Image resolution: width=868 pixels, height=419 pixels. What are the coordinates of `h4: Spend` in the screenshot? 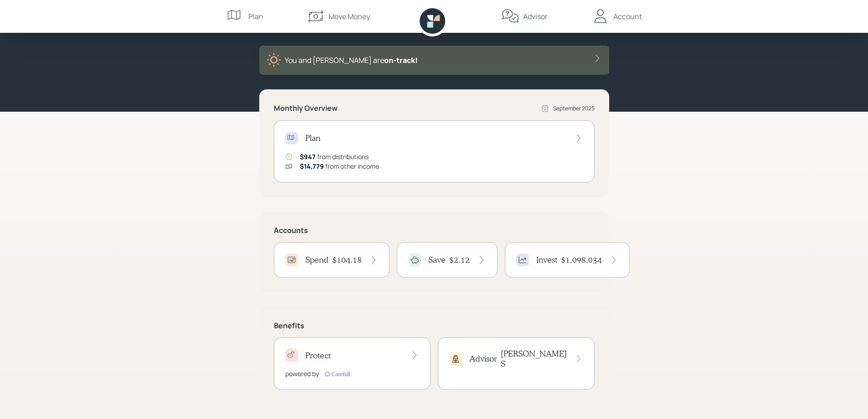 It's located at (316, 260).